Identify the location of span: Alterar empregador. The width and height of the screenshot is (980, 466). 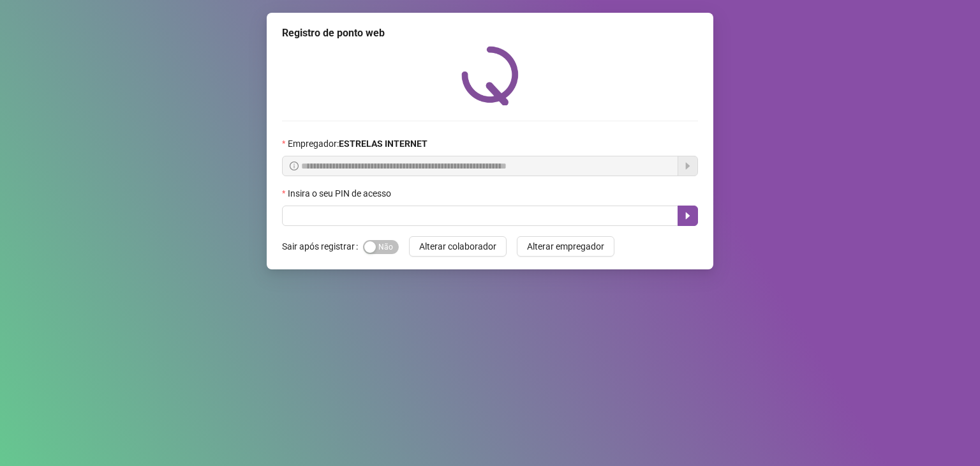
(565, 246).